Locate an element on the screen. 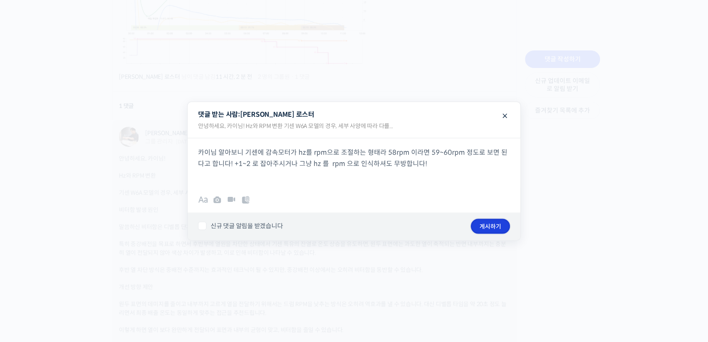 The width and height of the screenshot is (708, 342). label: 신규 댓글 알림을 받겠습니다 is located at coordinates (240, 226).